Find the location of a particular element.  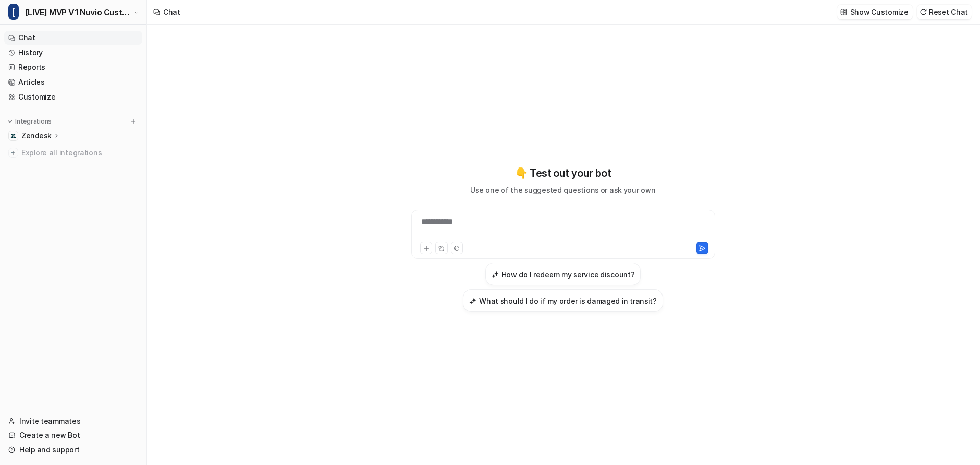

p: 👇 Test out your bot is located at coordinates (563, 173).